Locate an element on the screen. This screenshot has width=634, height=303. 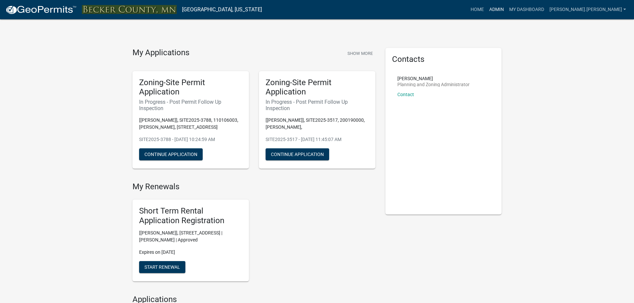
a: Home is located at coordinates (477, 10).